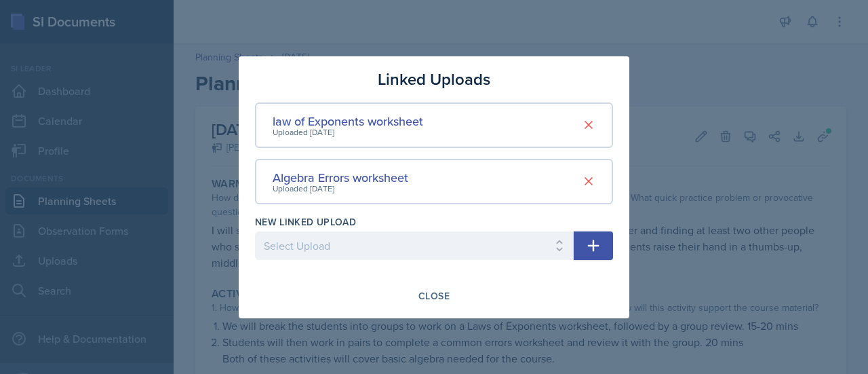 The height and width of the screenshot is (374, 868). What do you see at coordinates (341, 177) in the screenshot?
I see `div: Algebra Errors worksheet` at bounding box center [341, 177].